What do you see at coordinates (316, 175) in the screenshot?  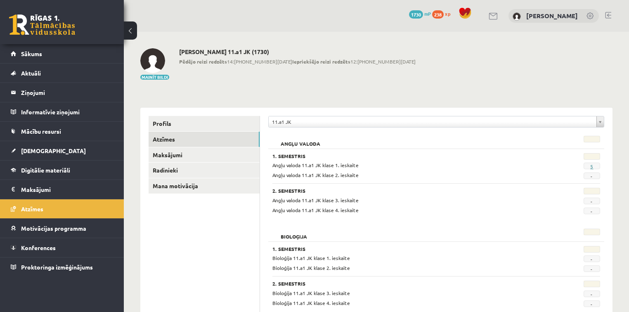 I see `span: Angļu valoda 11.a1 JK klase 2. ieskaite` at bounding box center [316, 175].